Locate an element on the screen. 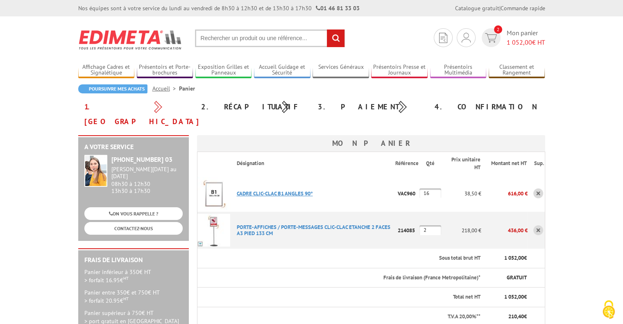 The image size is (623, 324). p: 436,00 € is located at coordinates (504, 230).